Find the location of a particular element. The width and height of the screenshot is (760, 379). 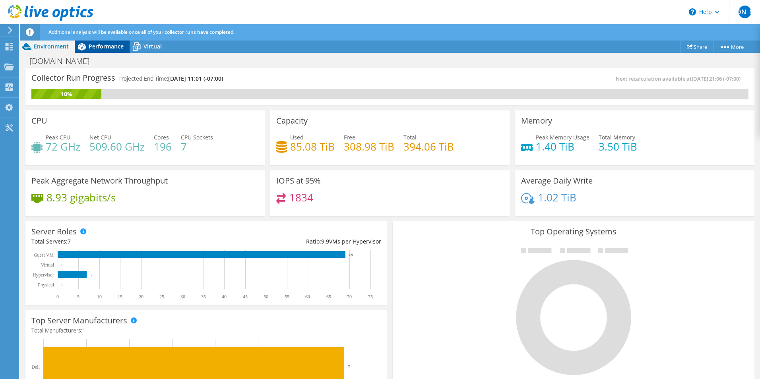

text: 15 is located at coordinates (120, 297).